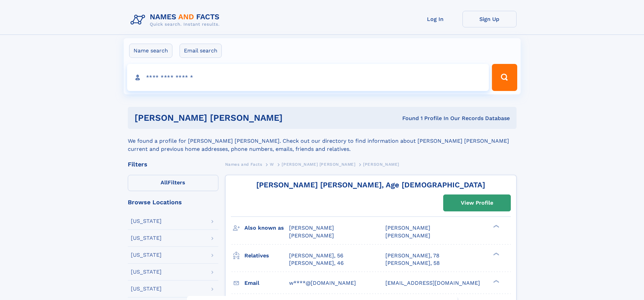 The width and height of the screenshot is (644, 300). What do you see at coordinates (504, 78) in the screenshot?
I see `button: Search Button` at bounding box center [504, 78].